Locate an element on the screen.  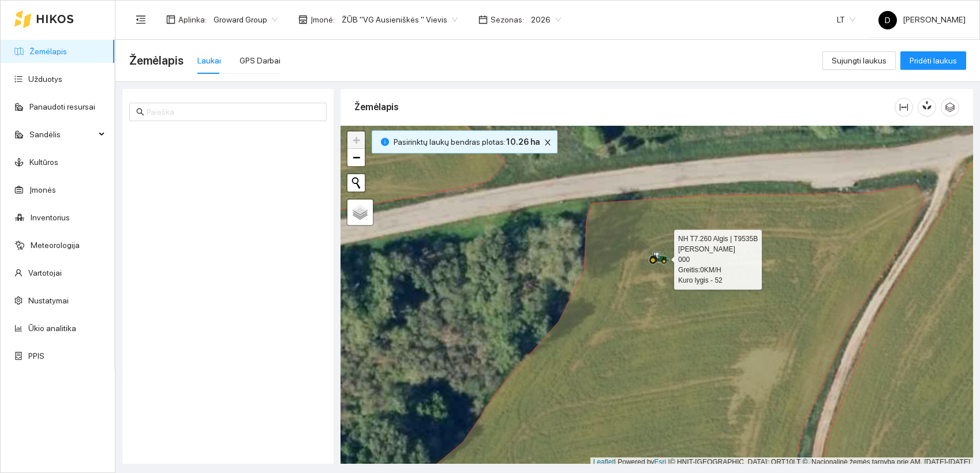
span: Groward Group is located at coordinates (246, 19).